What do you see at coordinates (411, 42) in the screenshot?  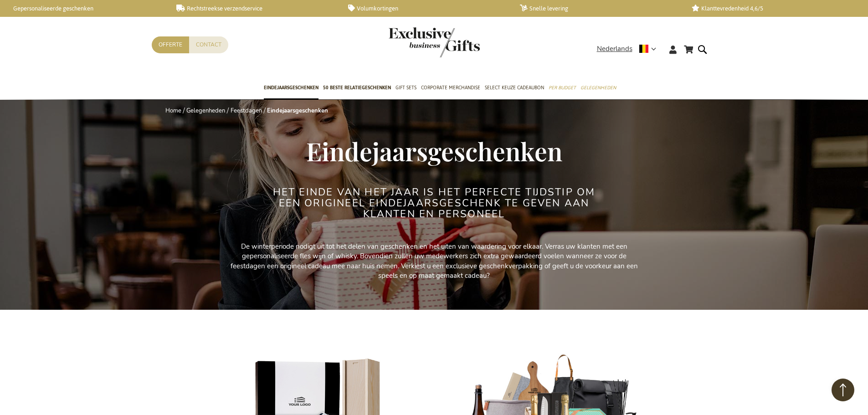 I see `a: store logo` at bounding box center [411, 42].